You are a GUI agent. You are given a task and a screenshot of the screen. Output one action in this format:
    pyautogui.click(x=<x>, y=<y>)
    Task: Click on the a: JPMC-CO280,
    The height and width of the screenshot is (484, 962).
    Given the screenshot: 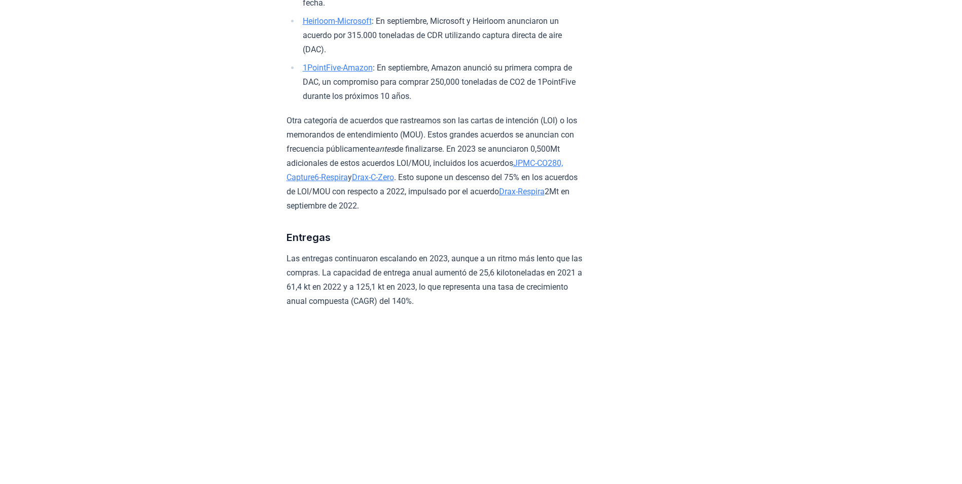 What is the action you would take?
    pyautogui.click(x=538, y=163)
    